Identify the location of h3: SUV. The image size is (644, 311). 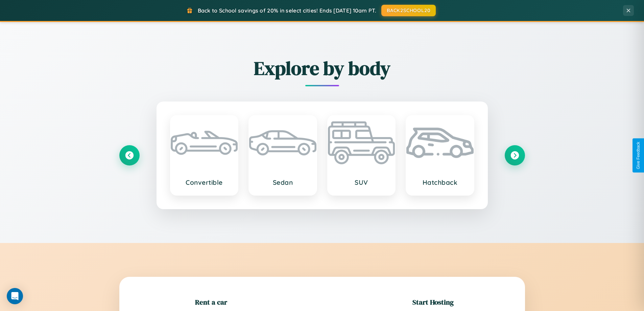
(361, 182).